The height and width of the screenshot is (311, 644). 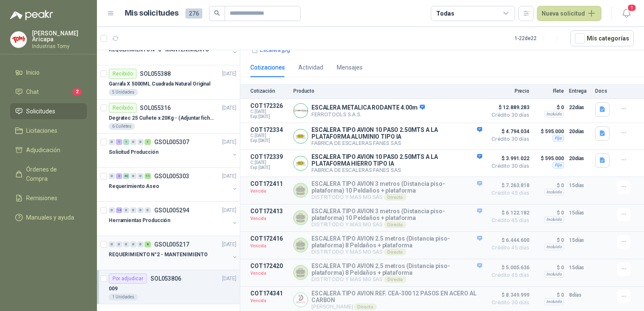 What do you see at coordinates (269, 157) in the screenshot?
I see `p: COT172339` at bounding box center [269, 157].